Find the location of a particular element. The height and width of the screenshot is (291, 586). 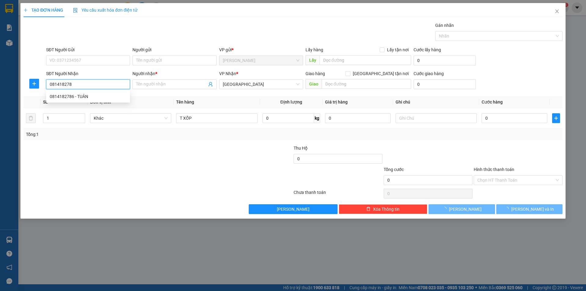

div: Người nhận is located at coordinates (174, 74).